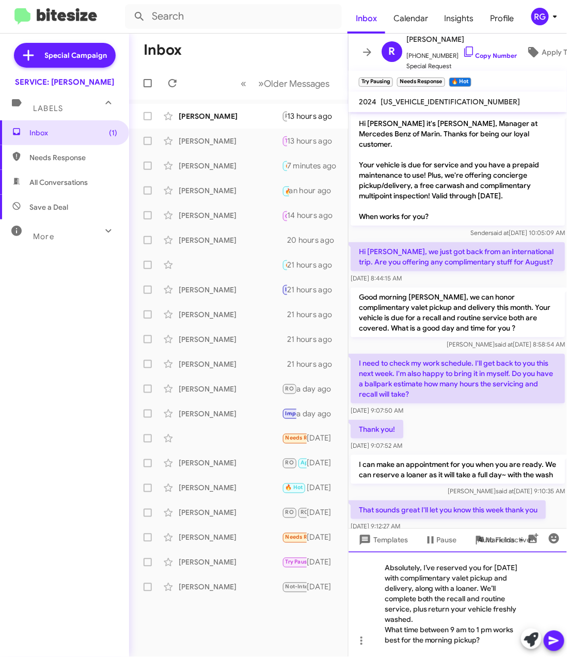  What do you see at coordinates (316, 166) in the screenshot?
I see `div: 7 minutes ago` at bounding box center [316, 166].